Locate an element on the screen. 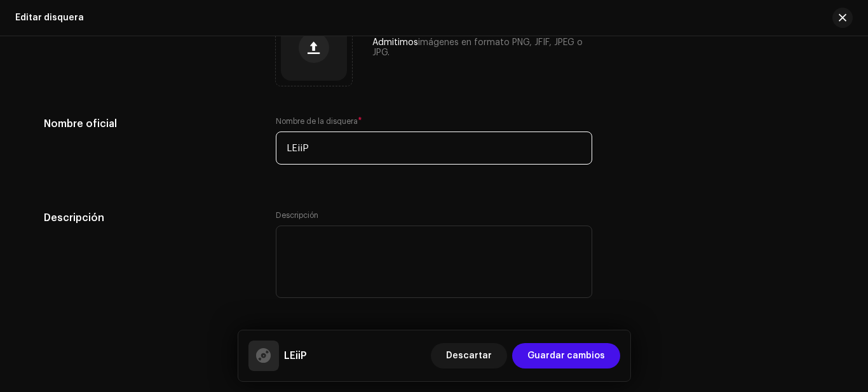 The image size is (868, 392). button: Descartar is located at coordinates (469, 356).